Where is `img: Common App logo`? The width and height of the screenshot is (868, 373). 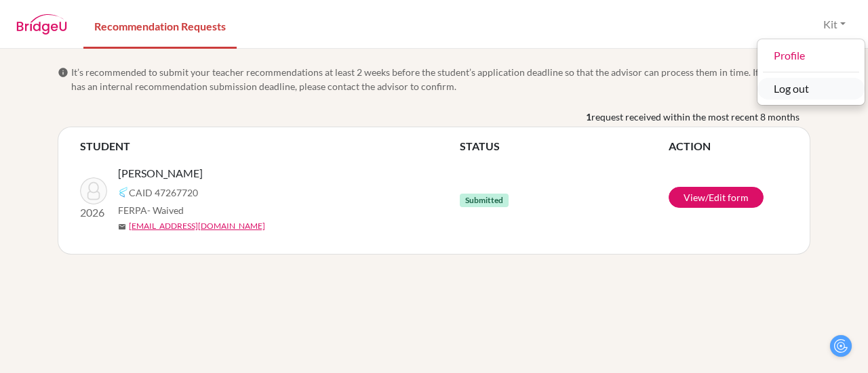 img: Common App logo is located at coordinates (123, 193).